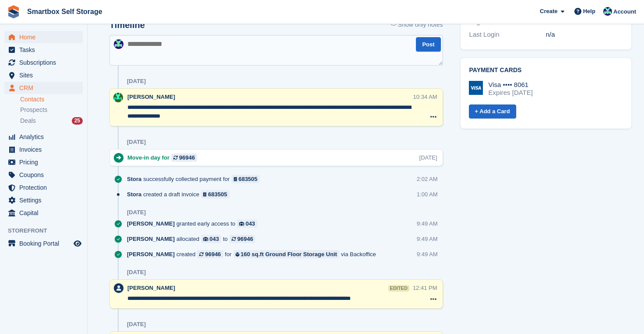  I want to click on div: granted early access to, so click(194, 223).